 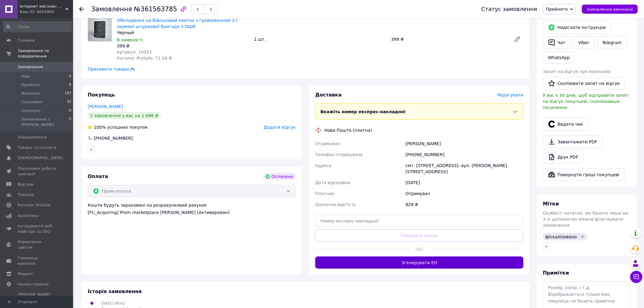 What do you see at coordinates (155, 9) in the screenshot?
I see `span: №361563785` at bounding box center [155, 9].